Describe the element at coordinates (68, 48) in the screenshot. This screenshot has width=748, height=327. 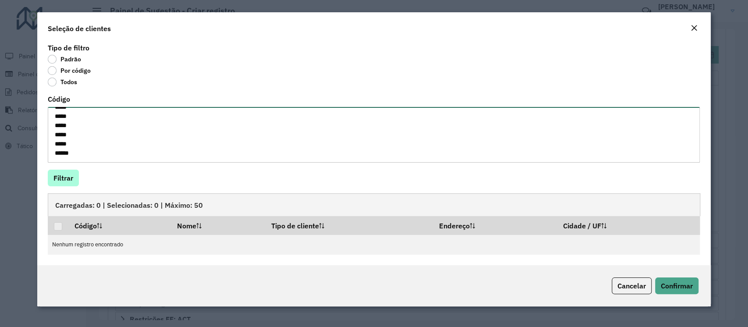
I see `label: Tipo de filtro` at that location.